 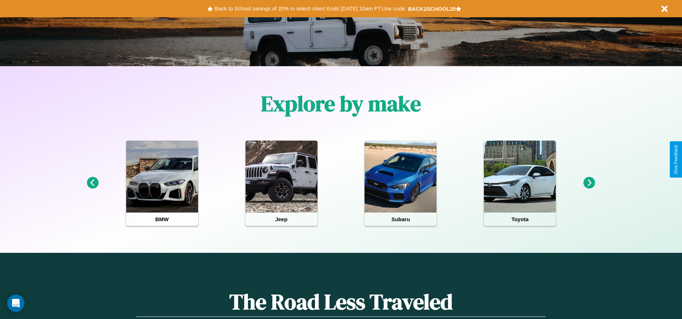 I want to click on b: BACK2SCHOOL20, so click(x=432, y=9).